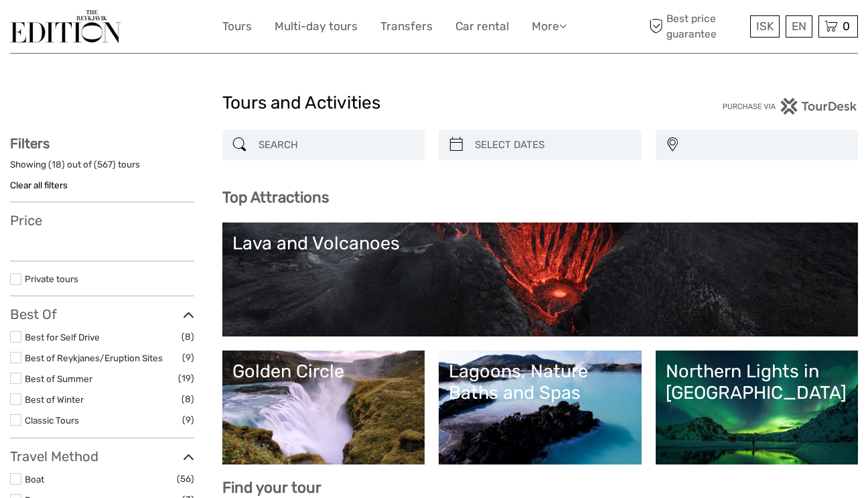 The width and height of the screenshot is (868, 498). What do you see at coordinates (540, 382) in the screenshot?
I see `div: Lagoons, Nature Baths and Spas` at bounding box center [540, 382].